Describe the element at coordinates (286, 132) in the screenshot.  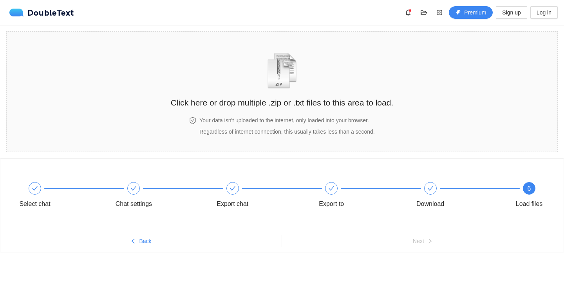
I see `span: Regardless of internet connection, this usually takes less than a second.` at that location.